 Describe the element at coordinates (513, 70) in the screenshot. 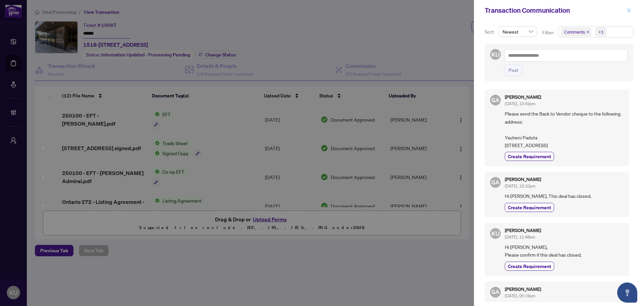

I see `button: Post` at that location.